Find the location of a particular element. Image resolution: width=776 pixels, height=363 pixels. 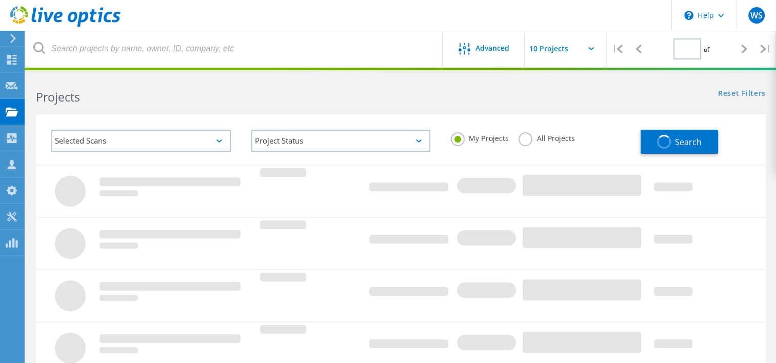

input: Search projects by name, owner, ID, company, etc is located at coordinates (235, 49).